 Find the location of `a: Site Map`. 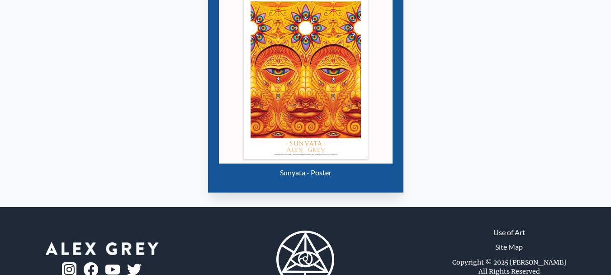

a: Site Map is located at coordinates (509, 247).